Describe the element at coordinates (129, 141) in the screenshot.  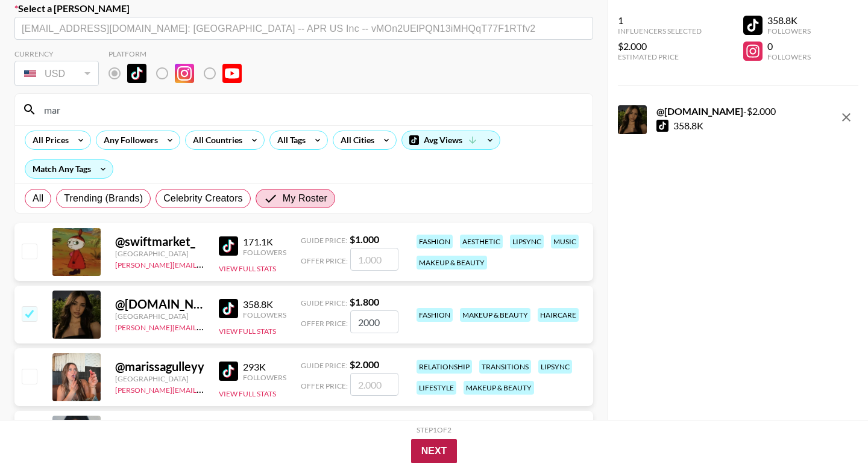
I see `div: Any Followers` at that location.